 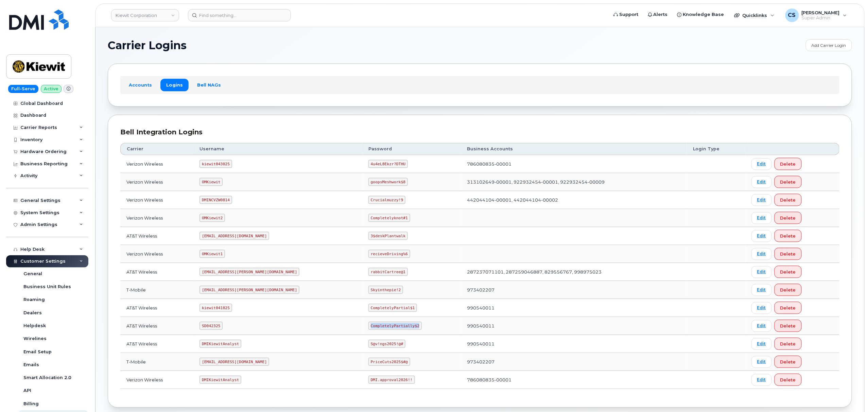 What do you see at coordinates (215, 308) in the screenshot?
I see `code: kiewit041825` at bounding box center [215, 308].